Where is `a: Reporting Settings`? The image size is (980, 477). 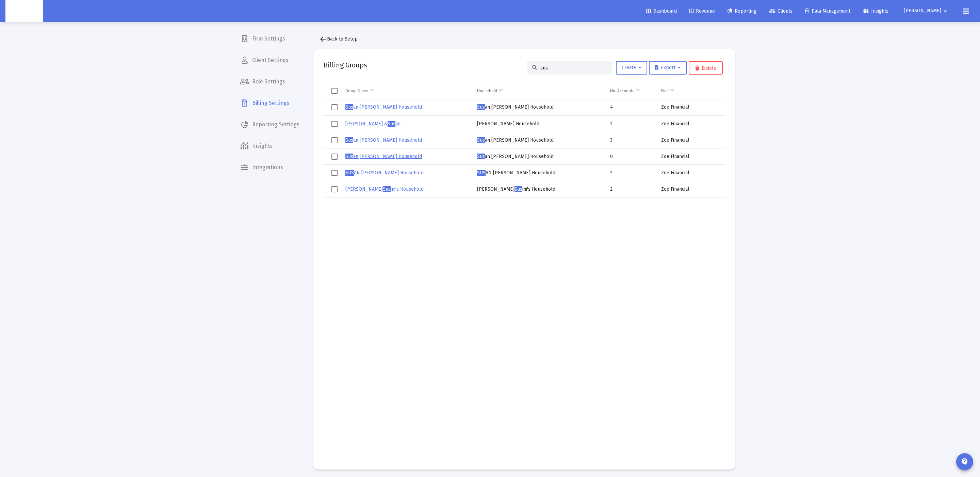 a: Reporting Settings is located at coordinates (270, 125).